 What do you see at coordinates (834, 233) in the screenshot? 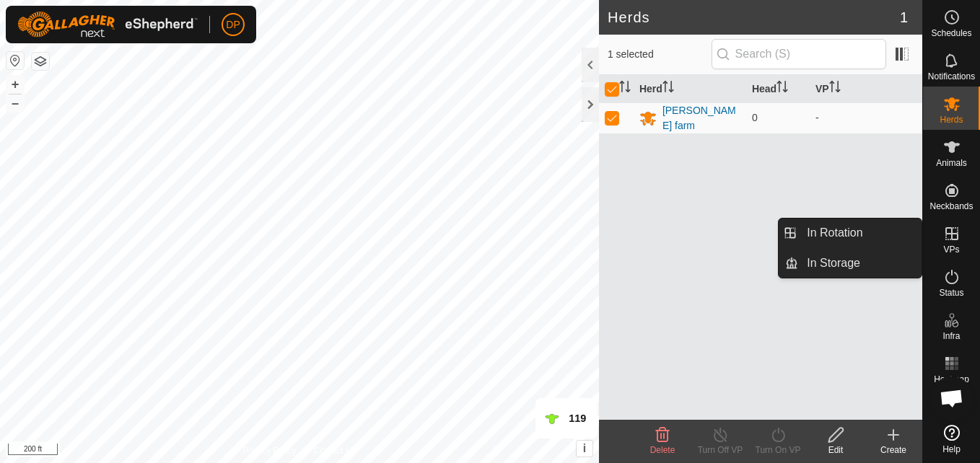
I see `span: In Rotation` at bounding box center [834, 233].